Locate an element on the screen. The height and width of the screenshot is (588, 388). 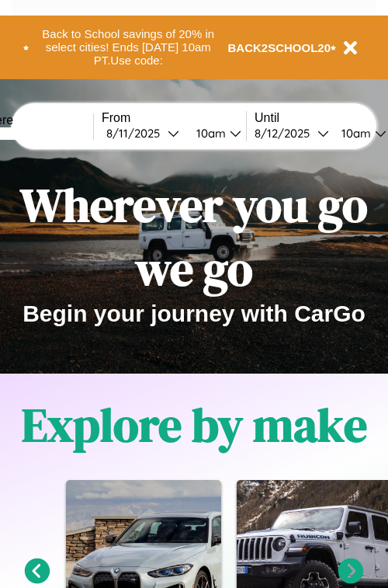
b: BACK2SCHOOL20 is located at coordinates (279, 47).